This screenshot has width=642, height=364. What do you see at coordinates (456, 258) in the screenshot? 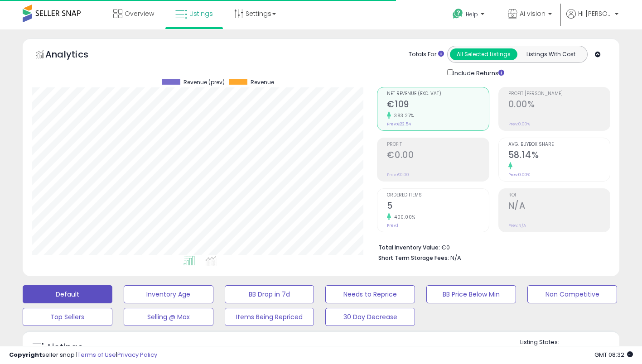
I see `span: N/A` at bounding box center [456, 258].